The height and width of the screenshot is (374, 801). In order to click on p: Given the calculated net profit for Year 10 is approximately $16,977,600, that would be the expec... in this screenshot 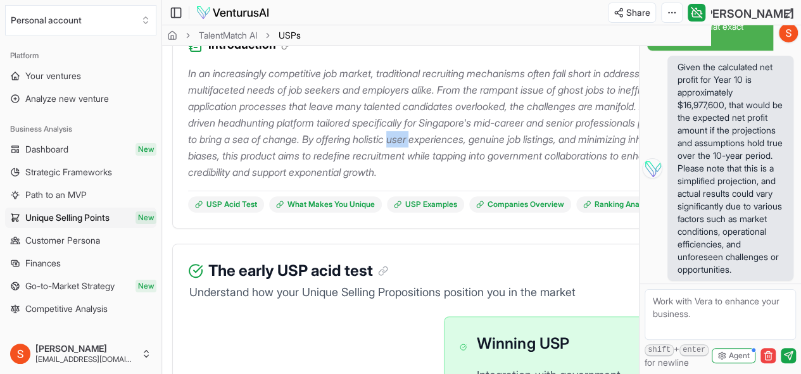, I will do `click(730, 111)`.